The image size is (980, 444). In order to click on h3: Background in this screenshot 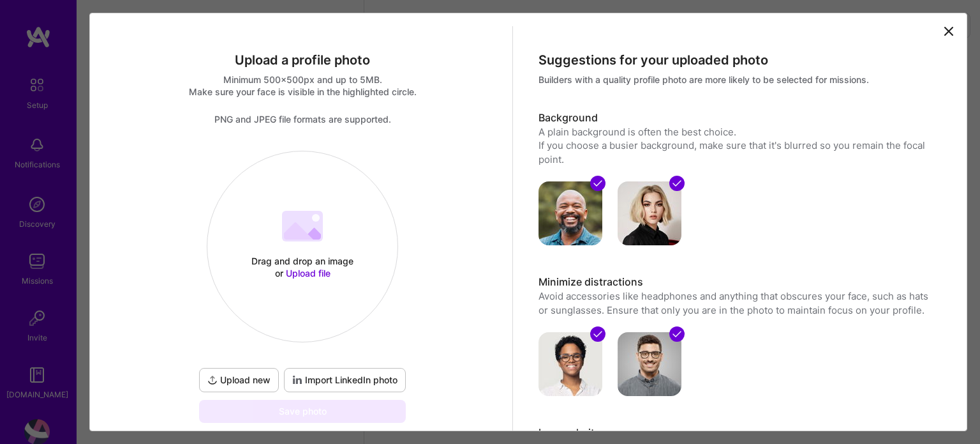, I will do `click(738, 118)`.